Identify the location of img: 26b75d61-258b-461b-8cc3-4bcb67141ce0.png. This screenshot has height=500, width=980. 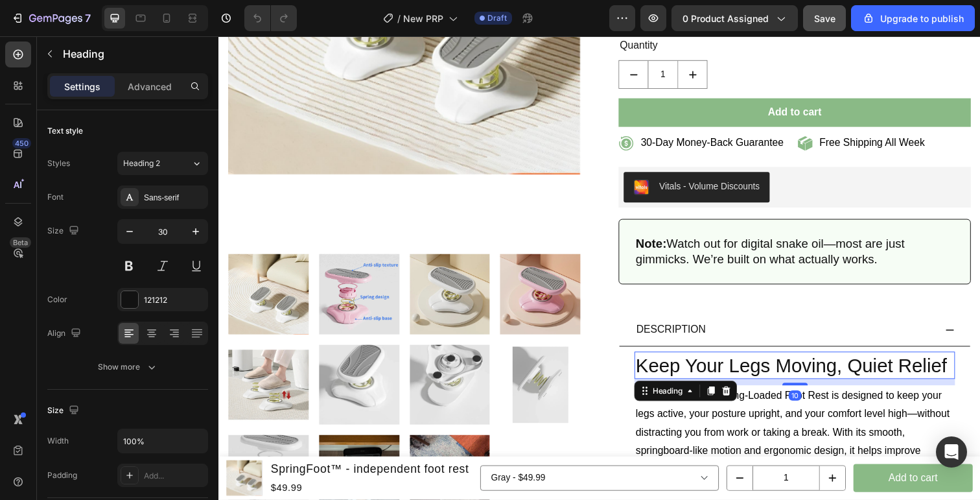
(432, 154).